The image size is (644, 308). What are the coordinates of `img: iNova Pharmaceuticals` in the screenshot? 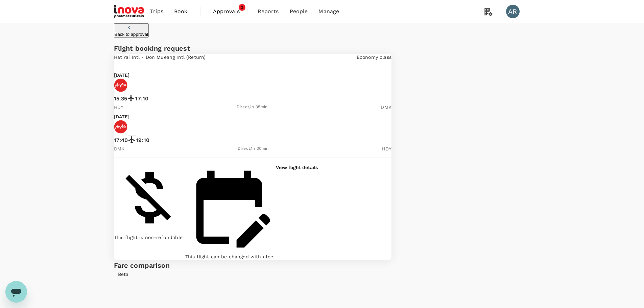 It's located at (130, 11).